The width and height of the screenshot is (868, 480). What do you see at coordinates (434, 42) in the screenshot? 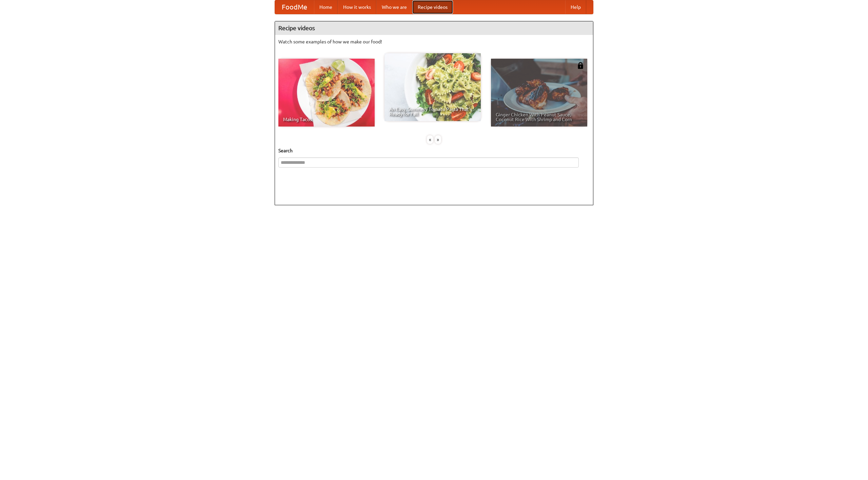
I see `p: Watch some examples of how we make our food!` at bounding box center [434, 42].